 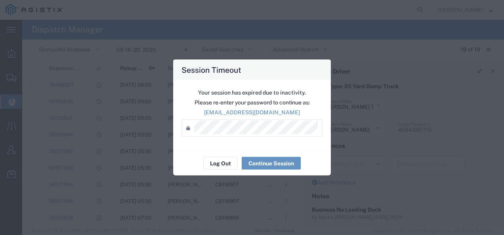 I want to click on button: Continue Session, so click(x=271, y=164).